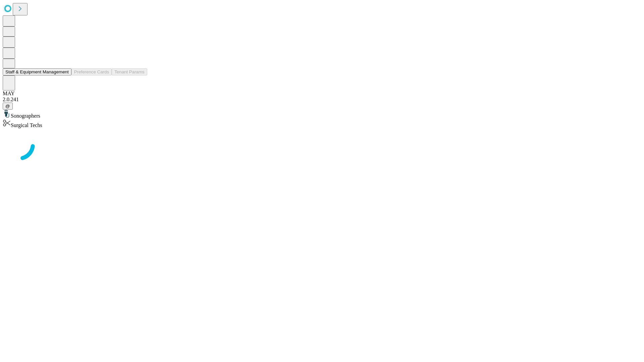 This screenshot has width=644, height=362. Describe the element at coordinates (322, 99) in the screenshot. I see `div: 2.0.241` at that location.